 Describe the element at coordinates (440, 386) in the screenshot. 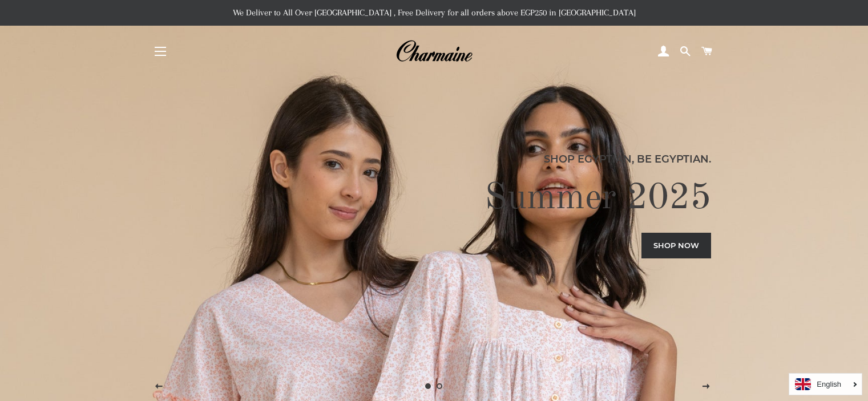

I see `a: Load slide 2` at that location.